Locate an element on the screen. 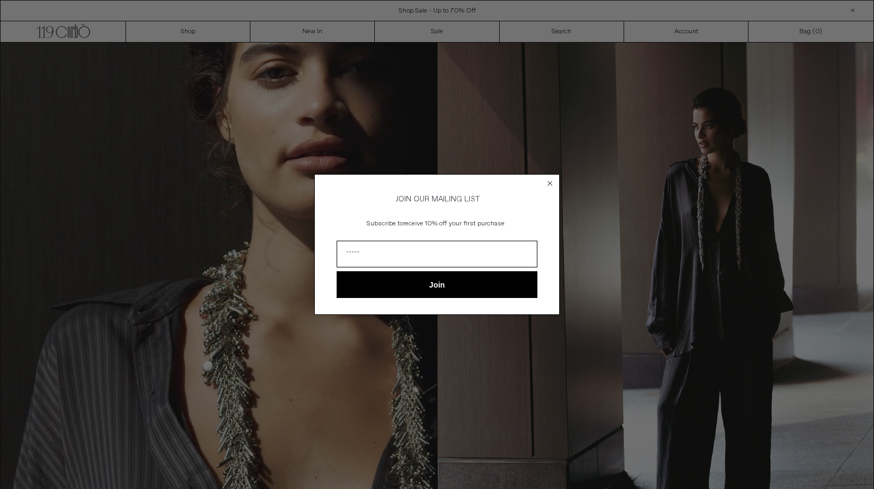  button: Join is located at coordinates (437, 284).